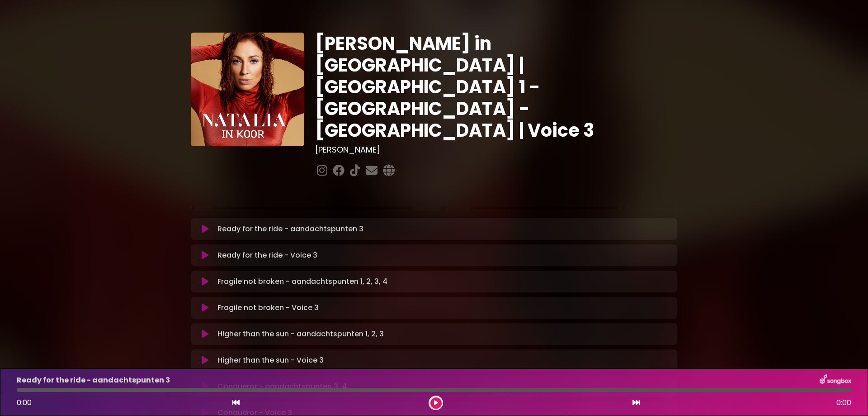 Image resolution: width=868 pixels, height=416 pixels. Describe the element at coordinates (302, 281) in the screenshot. I see `p: Fragile not broken - aandachtspunten 1, 2, 3, 4` at that location.